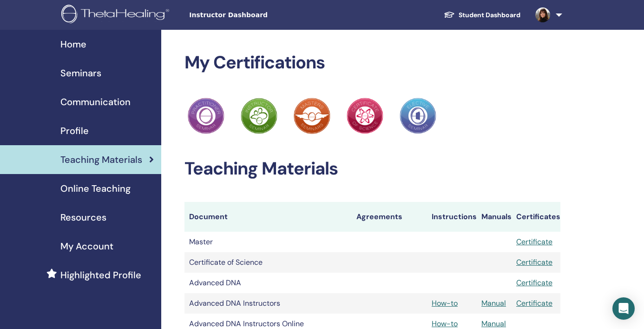  What do you see at coordinates (101, 159) in the screenshot?
I see `span: Teaching Materials` at bounding box center [101, 159].